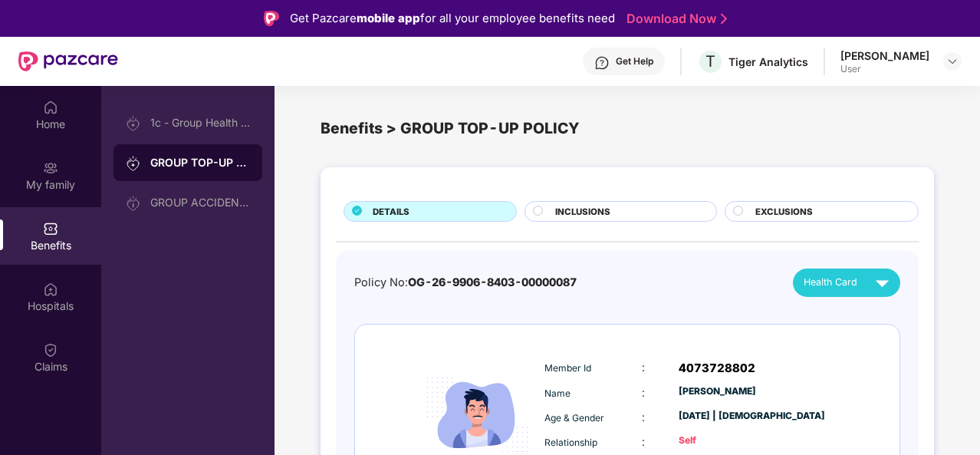 Image resolution: width=980 pixels, height=455 pixels. What do you see at coordinates (710, 61) in the screenshot?
I see `span: T` at bounding box center [710, 61].